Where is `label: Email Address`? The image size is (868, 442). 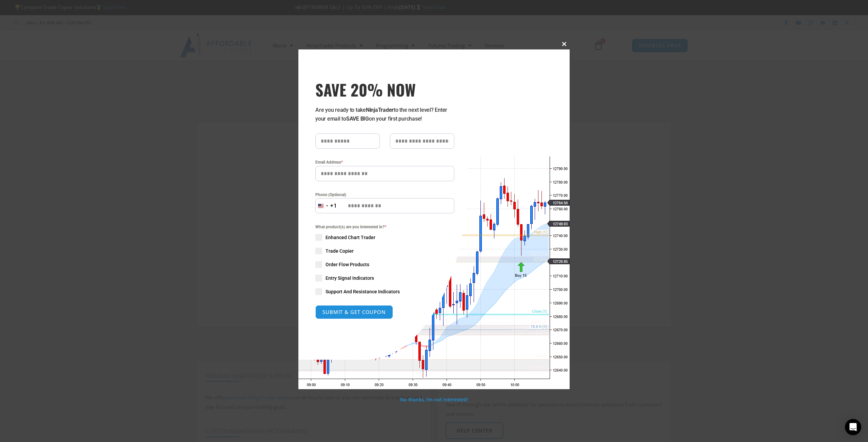 label: Email Address is located at coordinates (385, 162).